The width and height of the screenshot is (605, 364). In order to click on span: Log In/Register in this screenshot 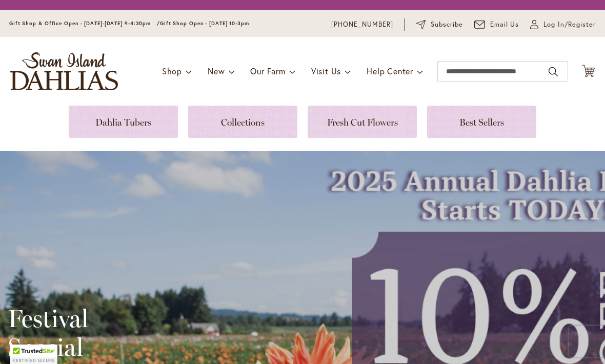, I will do `click(569, 25)`.